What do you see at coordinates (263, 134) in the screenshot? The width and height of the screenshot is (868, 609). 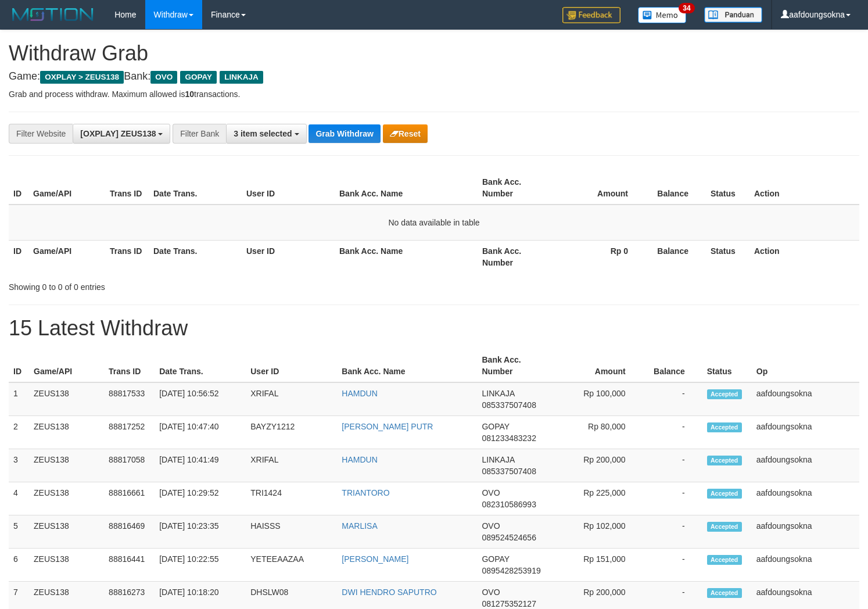 I see `span: 3 item selected` at bounding box center [263, 134].